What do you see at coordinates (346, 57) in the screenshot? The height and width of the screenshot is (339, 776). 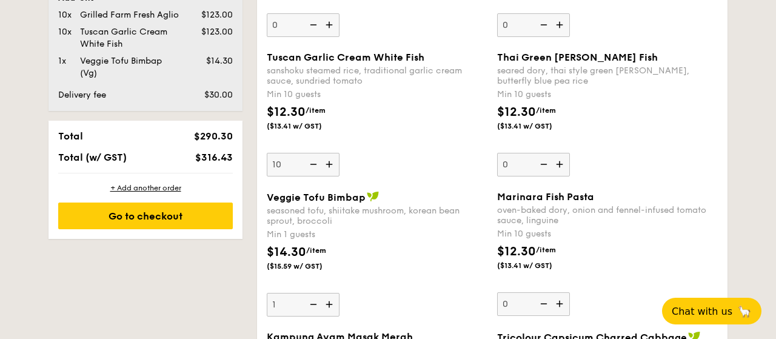 I see `span: Tuscan Garlic Cream White Fish` at bounding box center [346, 57].